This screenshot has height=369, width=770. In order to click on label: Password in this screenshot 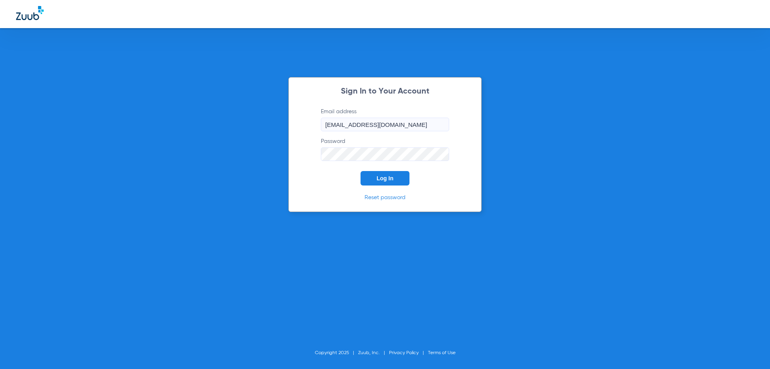, I will do `click(385, 149)`.